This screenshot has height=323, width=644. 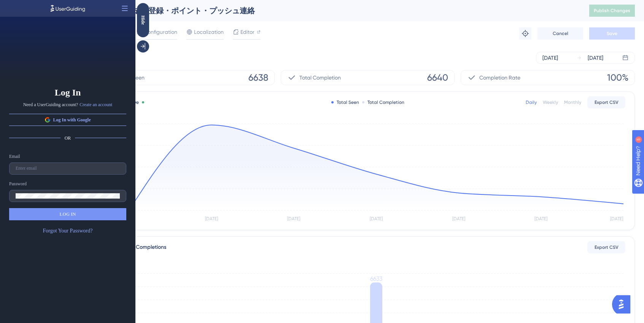 What do you see at coordinates (68, 214) in the screenshot?
I see `button: LOG IN` at bounding box center [68, 214].